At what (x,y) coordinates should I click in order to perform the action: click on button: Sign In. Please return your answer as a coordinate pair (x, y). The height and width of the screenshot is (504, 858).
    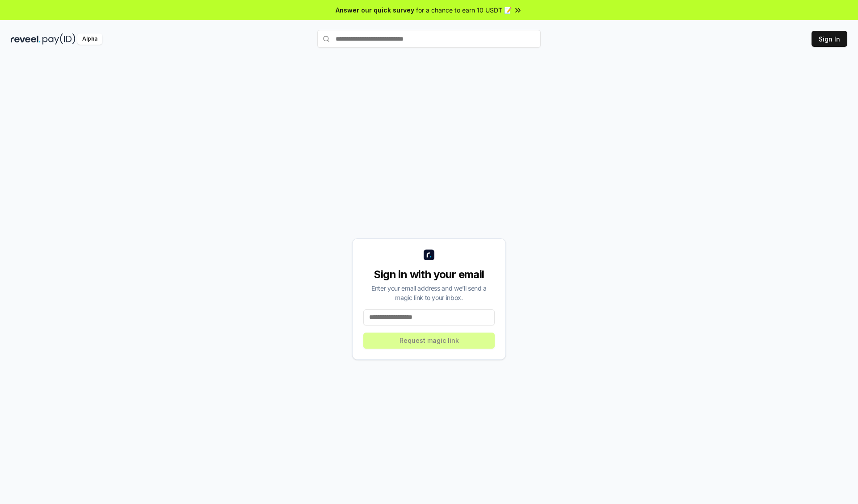
    Looking at the image, I should click on (829, 39).